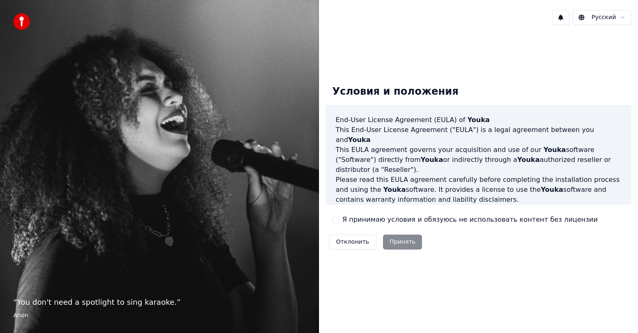  What do you see at coordinates (353, 242) in the screenshot?
I see `button: Отклонить` at bounding box center [353, 242].